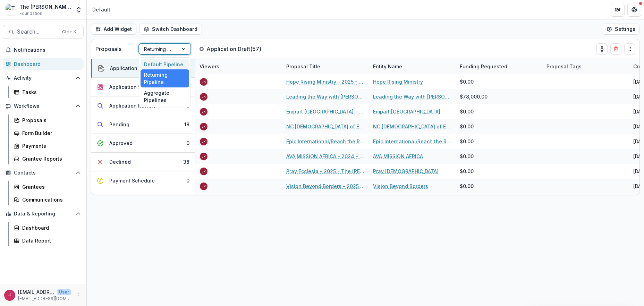 The width and height of the screenshot is (644, 306). Describe the element at coordinates (165, 79) in the screenshot. I see `div: Returning Pipeline` at that location.